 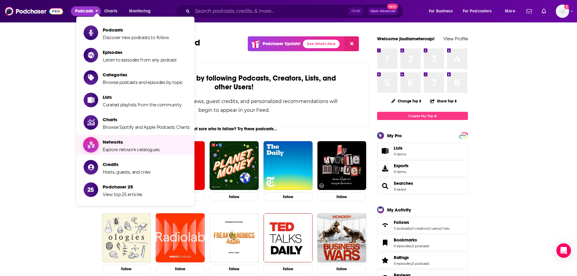 I want to click on a: 0 lists, so click(x=445, y=228).